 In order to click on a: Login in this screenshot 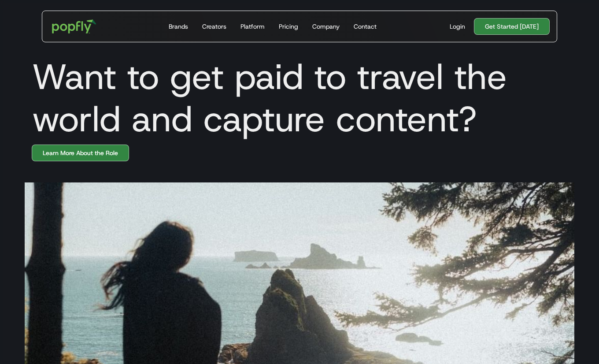, I will do `click(457, 26)`.